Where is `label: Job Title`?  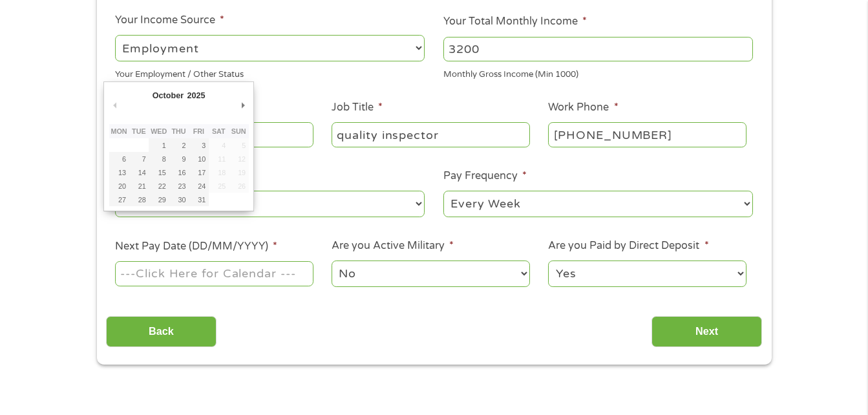
label: Job Title is located at coordinates (357, 107).